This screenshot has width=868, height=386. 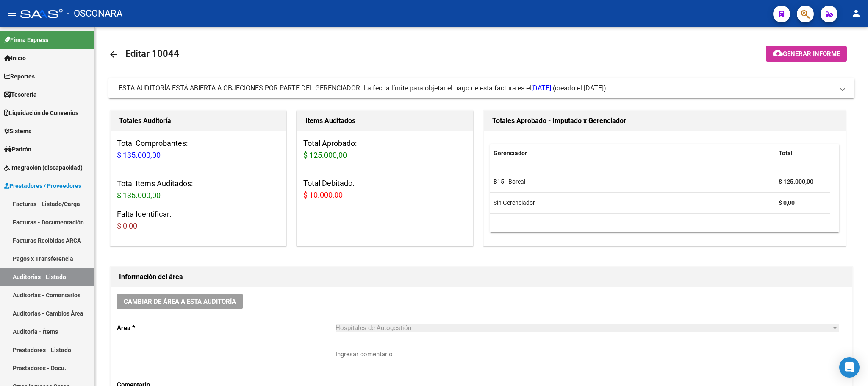 I want to click on span: B15 - Boreal, so click(x=509, y=182).